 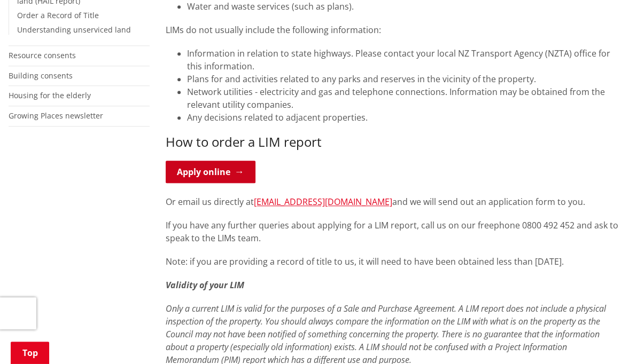 I want to click on a: Growing Places newsletter, so click(x=56, y=115).